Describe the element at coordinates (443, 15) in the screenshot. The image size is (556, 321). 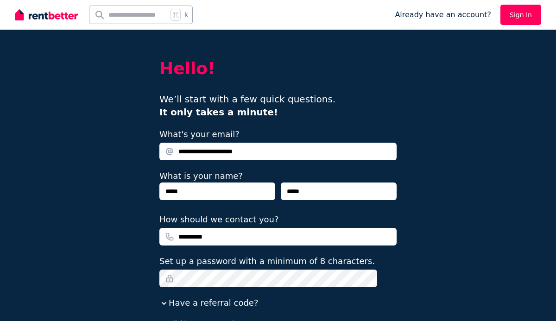
I see `span: Already have an account?` at that location.